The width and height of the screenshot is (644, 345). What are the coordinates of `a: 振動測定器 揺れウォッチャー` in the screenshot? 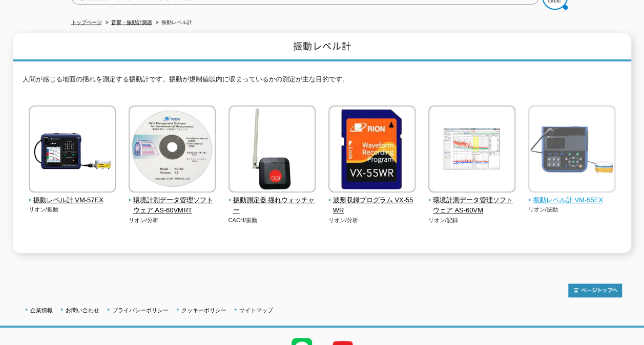 It's located at (272, 201).